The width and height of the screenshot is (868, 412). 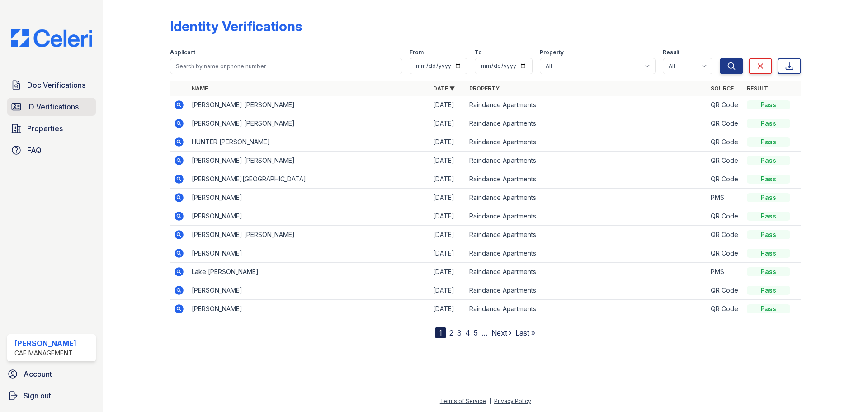 I want to click on button: Sign out, so click(x=51, y=396).